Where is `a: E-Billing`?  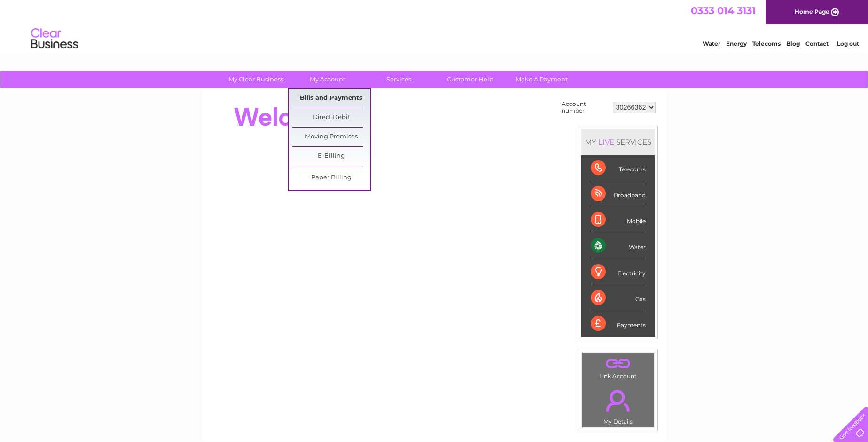
a: E-Billing is located at coordinates (331, 156).